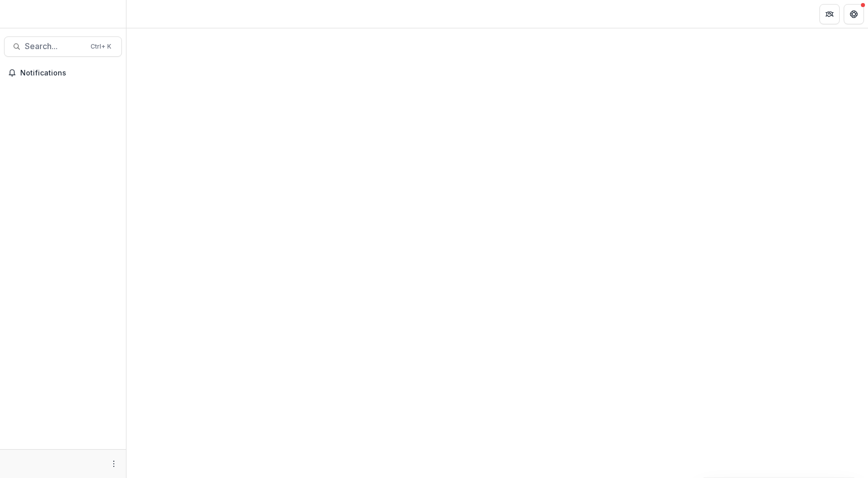 The image size is (868, 478). I want to click on button: More, so click(114, 463).